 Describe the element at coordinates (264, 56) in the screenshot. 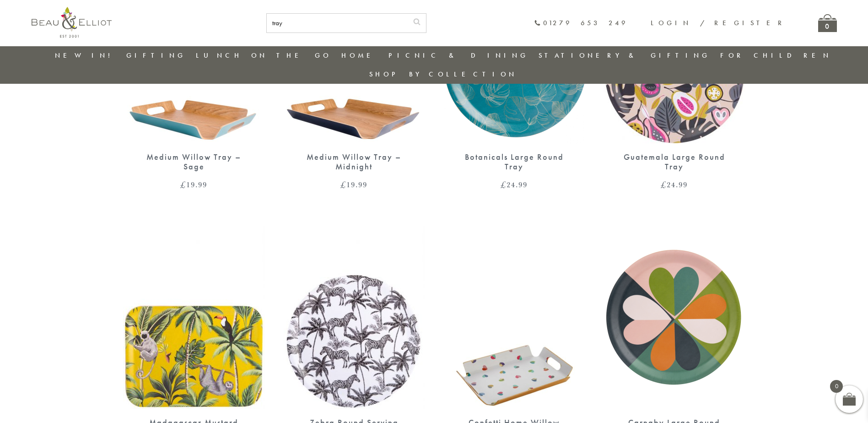

I see `a: Lunch On The Go` at that location.